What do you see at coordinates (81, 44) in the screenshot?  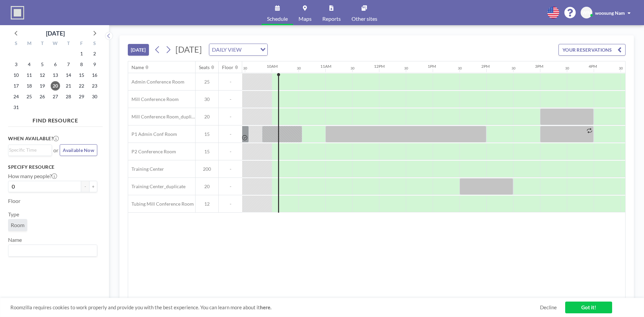 I see `div: F` at bounding box center [81, 44].